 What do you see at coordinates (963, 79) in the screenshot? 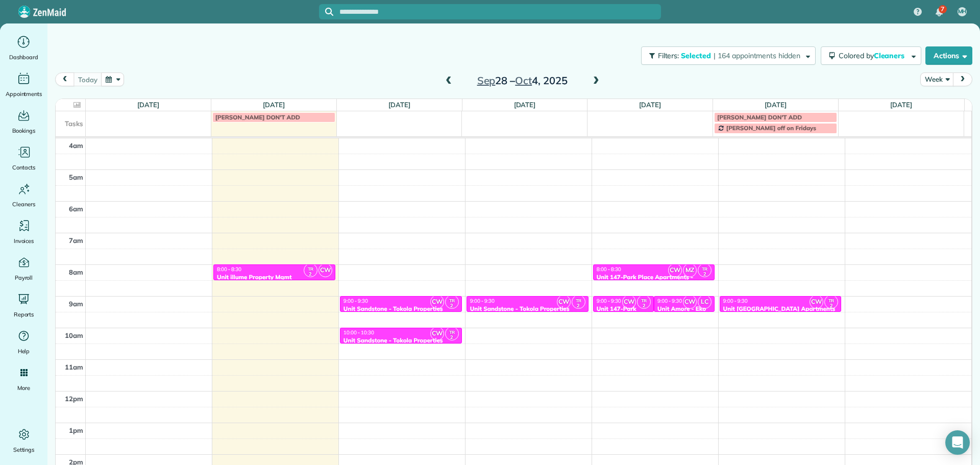
I see `button: next` at bounding box center [963, 79].